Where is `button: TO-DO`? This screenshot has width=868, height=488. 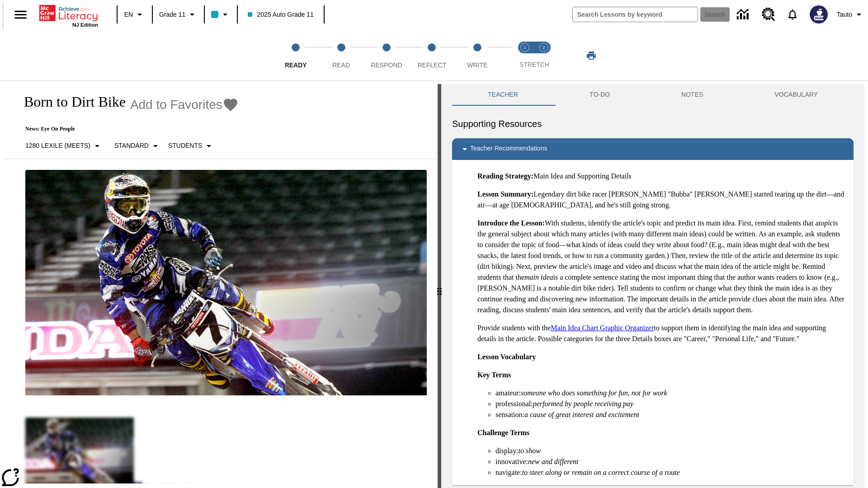
button: TO-DO is located at coordinates (599, 95).